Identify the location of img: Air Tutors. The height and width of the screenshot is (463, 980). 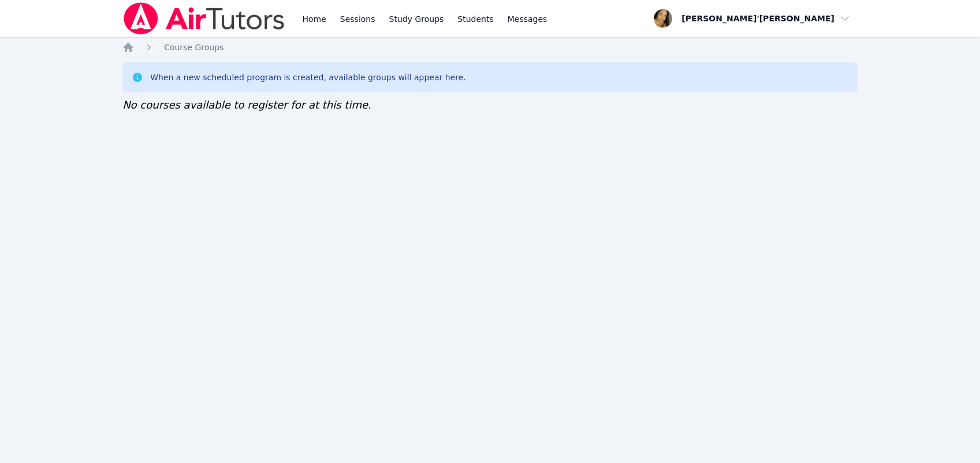
(204, 19).